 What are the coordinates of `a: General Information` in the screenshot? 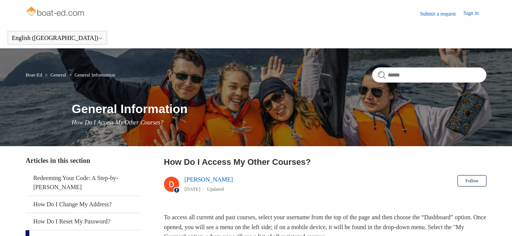 It's located at (95, 75).